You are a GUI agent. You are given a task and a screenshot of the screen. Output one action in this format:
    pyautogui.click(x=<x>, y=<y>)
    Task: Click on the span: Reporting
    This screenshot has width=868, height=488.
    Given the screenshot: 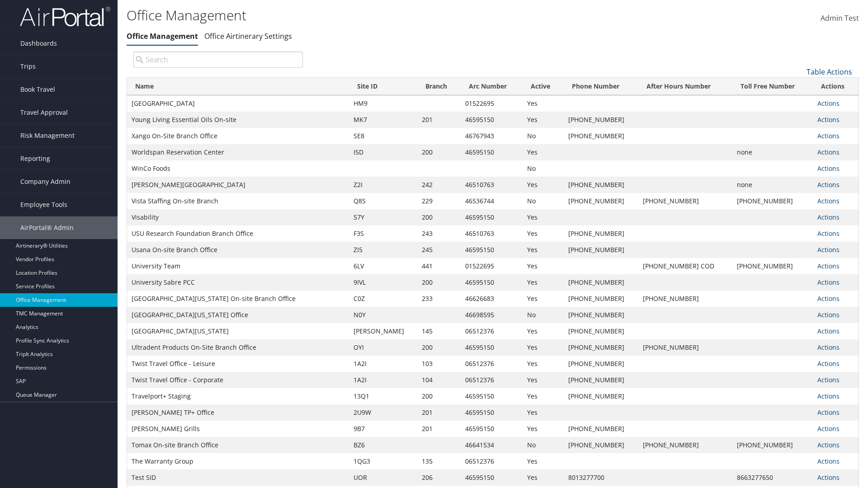 What is the action you would take?
    pyautogui.click(x=36, y=158)
    